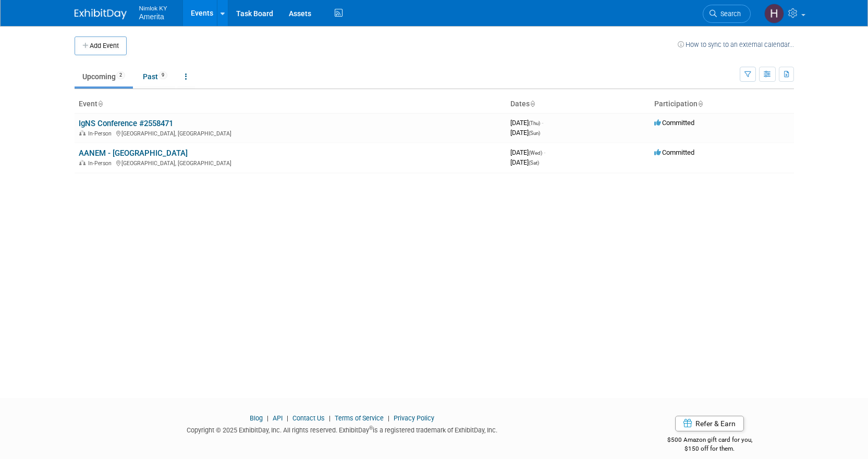  Describe the element at coordinates (163, 75) in the screenshot. I see `span: 9` at that location.